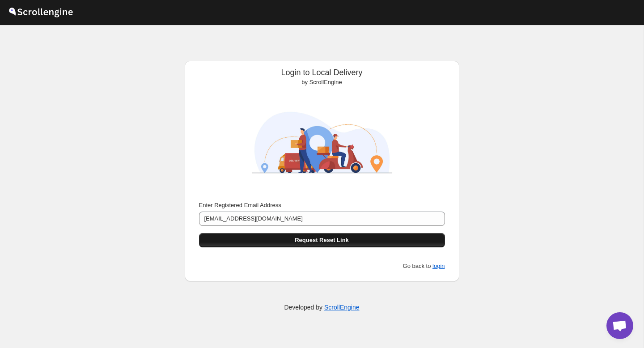  Describe the element at coordinates (322, 142) in the screenshot. I see `img: ScrollEngine` at that location.